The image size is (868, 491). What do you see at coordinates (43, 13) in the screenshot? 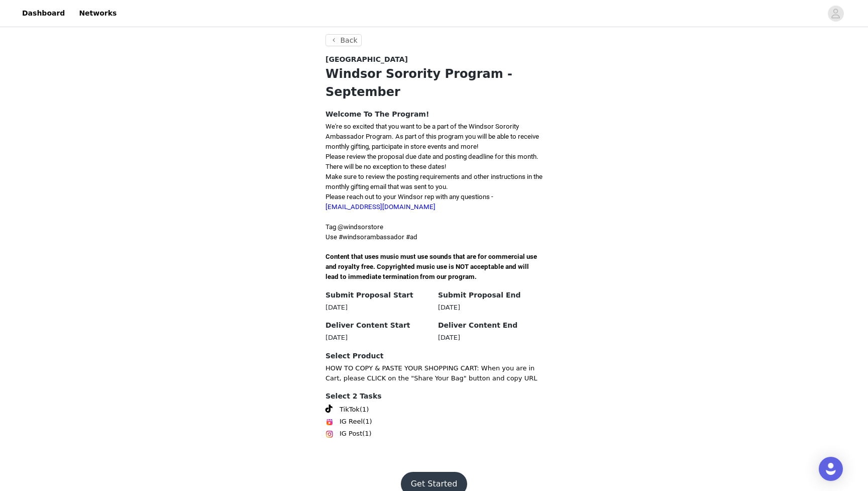
I see `a: Dashboard` at bounding box center [43, 13].